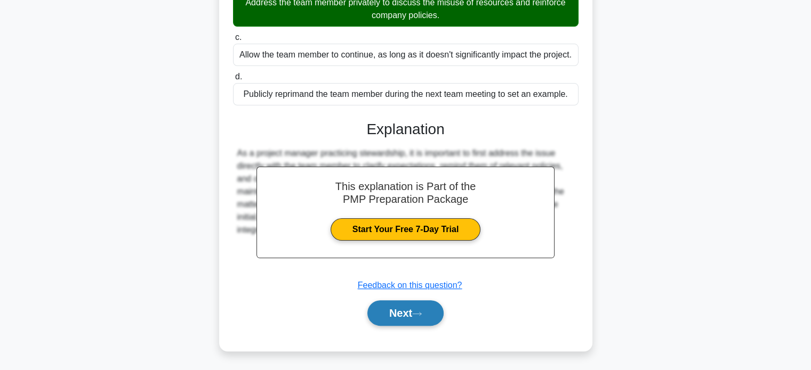 Image resolution: width=811 pixels, height=370 pixels. Describe the element at coordinates (406, 130) in the screenshot. I see `h3: Explanation` at that location.